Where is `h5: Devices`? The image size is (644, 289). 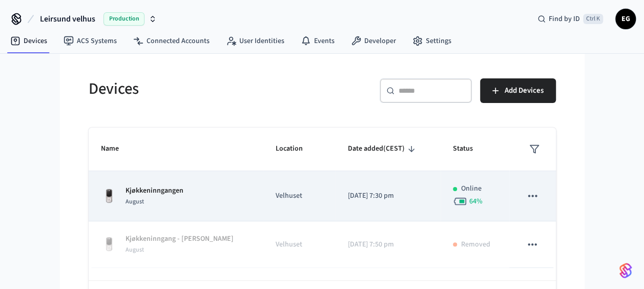
h5: Devices is located at coordinates (202, 89).